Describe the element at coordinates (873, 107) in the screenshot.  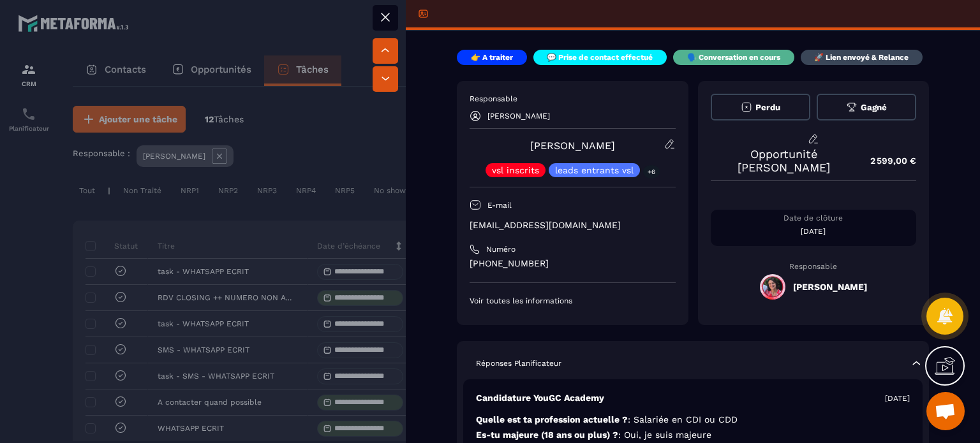
I see `span: Gagné` at that location.